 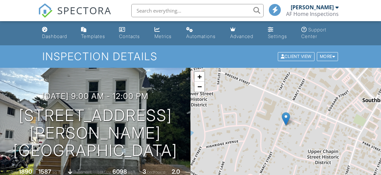 I want to click on div: 1587, so click(x=45, y=172).